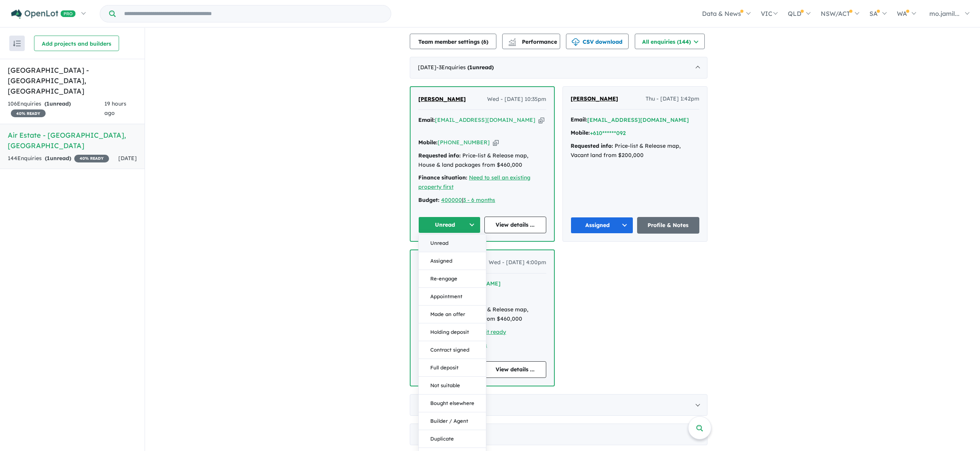 The width and height of the screenshot is (980, 451). Describe the element at coordinates (945, 14) in the screenshot. I see `span: mo.jamil...` at that location.